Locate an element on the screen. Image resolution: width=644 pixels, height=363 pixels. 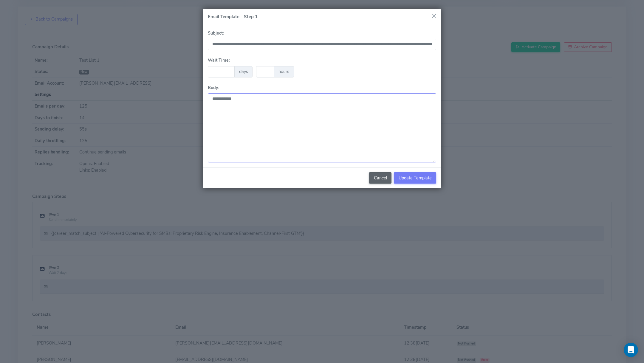
button: Update Template is located at coordinates (415, 178).